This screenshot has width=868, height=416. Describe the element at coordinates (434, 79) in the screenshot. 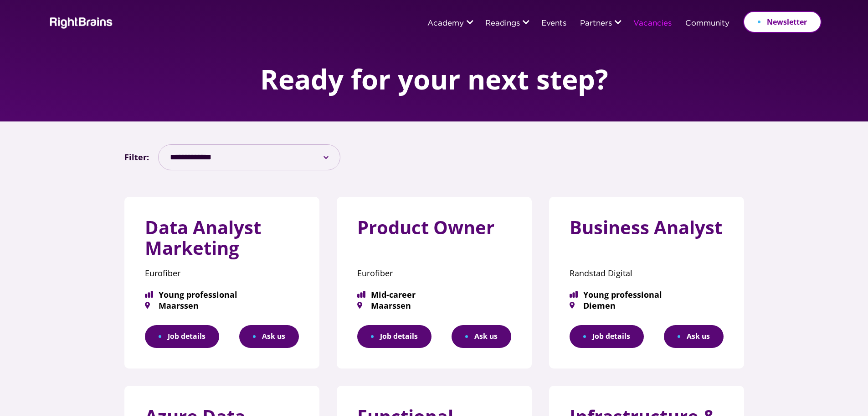

I see `h1: Ready for your next step?` at that location.